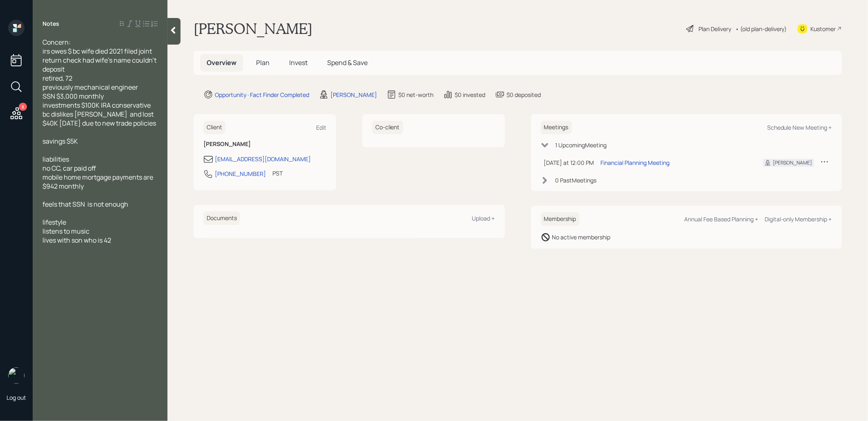  What do you see at coordinates (100, 83) in the screenshot?
I see `span: Concern: irs owes $ bc wife died 2021 filed joint return check had wife's name couldn't deposit r...` at bounding box center [100, 83].